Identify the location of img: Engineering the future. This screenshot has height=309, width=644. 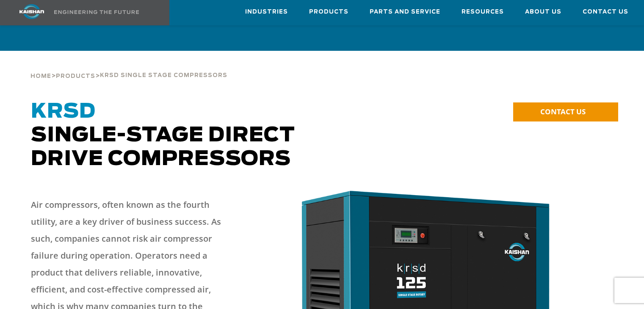
(97, 12).